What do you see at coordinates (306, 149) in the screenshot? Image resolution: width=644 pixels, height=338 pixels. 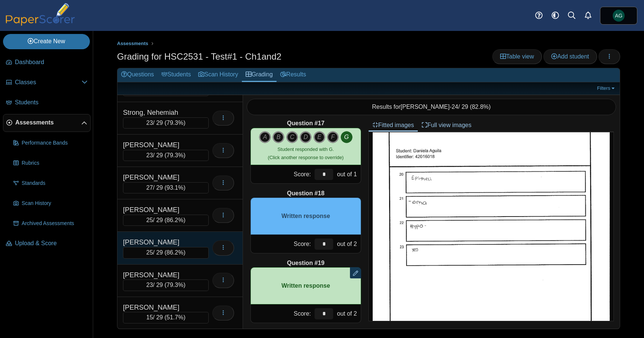 I see `span: Student responded with G.` at bounding box center [306, 149].